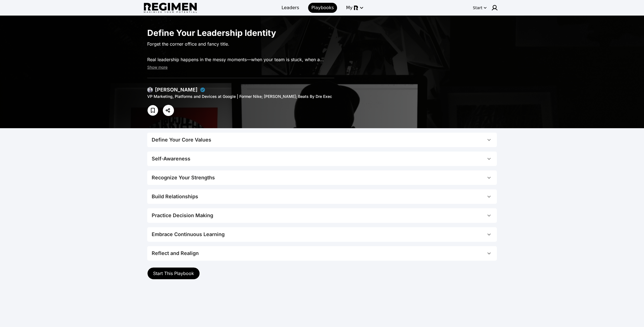  What do you see at coordinates (203, 90) in the screenshot?
I see `div: Verified partner - Daryl Butler` at bounding box center [203, 90].